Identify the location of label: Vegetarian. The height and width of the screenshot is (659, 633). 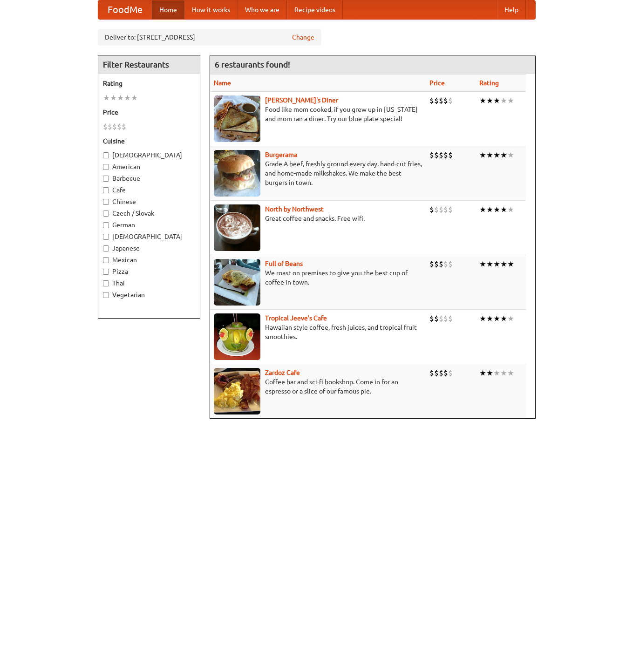
(149, 295).